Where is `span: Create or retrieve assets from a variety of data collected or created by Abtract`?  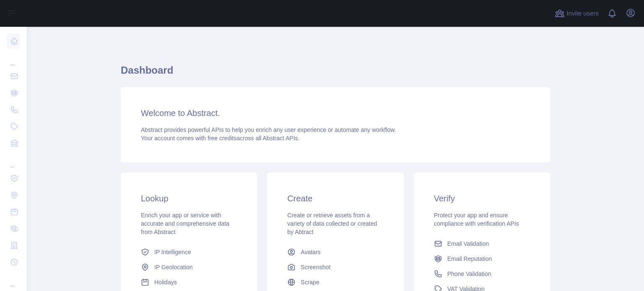
span: Create or retrieve assets from a variety of data collected or created by Abtract is located at coordinates (332, 224).